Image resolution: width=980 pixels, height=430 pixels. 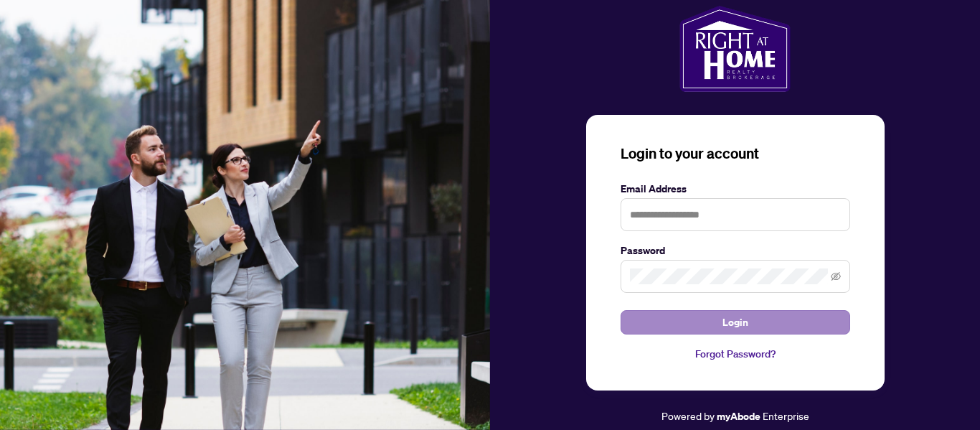 I want to click on a: myAbode, so click(x=738, y=416).